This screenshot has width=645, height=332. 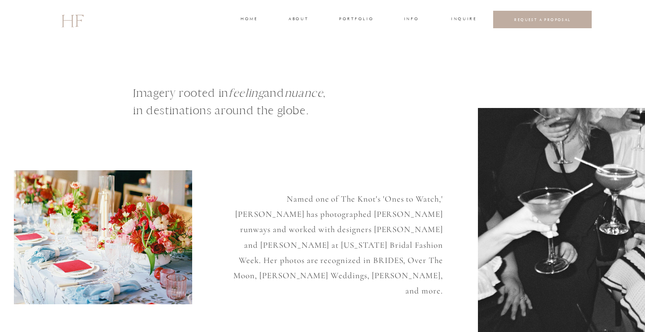 What do you see at coordinates (355, 20) in the screenshot?
I see `a: portfolio` at bounding box center [355, 20].